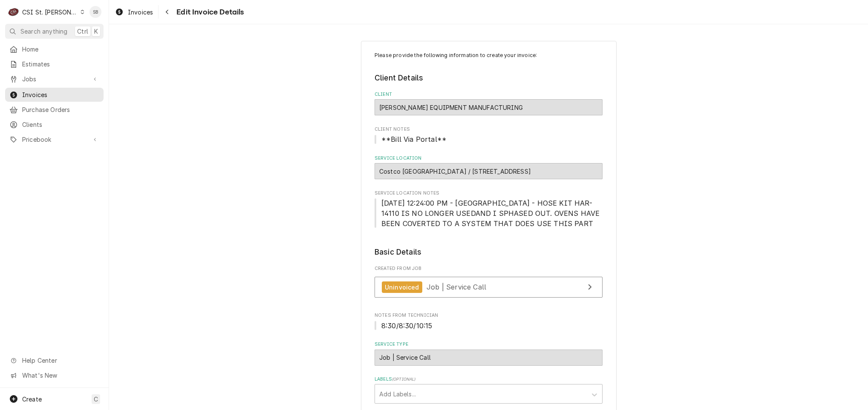 This screenshot has width=868, height=410. Describe the element at coordinates (54, 139) in the screenshot. I see `a: Go to Pricebook` at that location.